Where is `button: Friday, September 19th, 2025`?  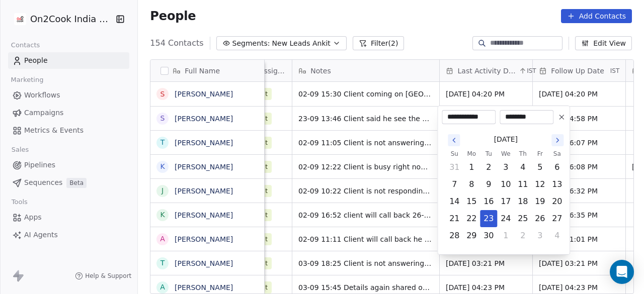 button: Friday, September 19th, 2025 is located at coordinates (540, 201).